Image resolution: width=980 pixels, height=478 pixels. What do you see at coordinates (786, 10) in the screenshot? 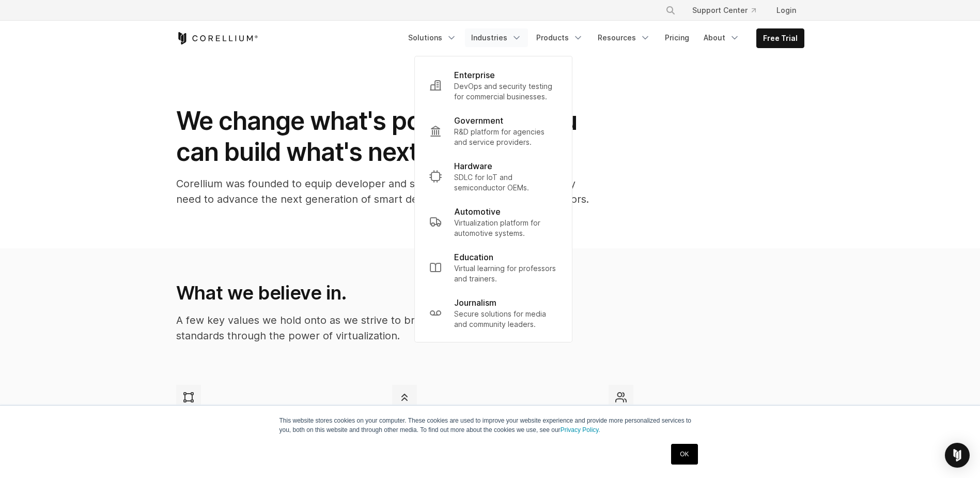
I see `a: Login` at bounding box center [786, 10].